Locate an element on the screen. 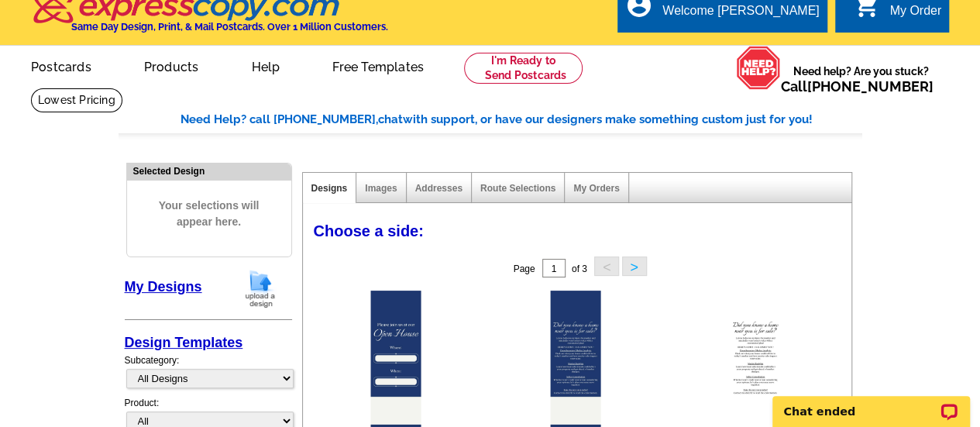  img: upload-design is located at coordinates (260, 288).